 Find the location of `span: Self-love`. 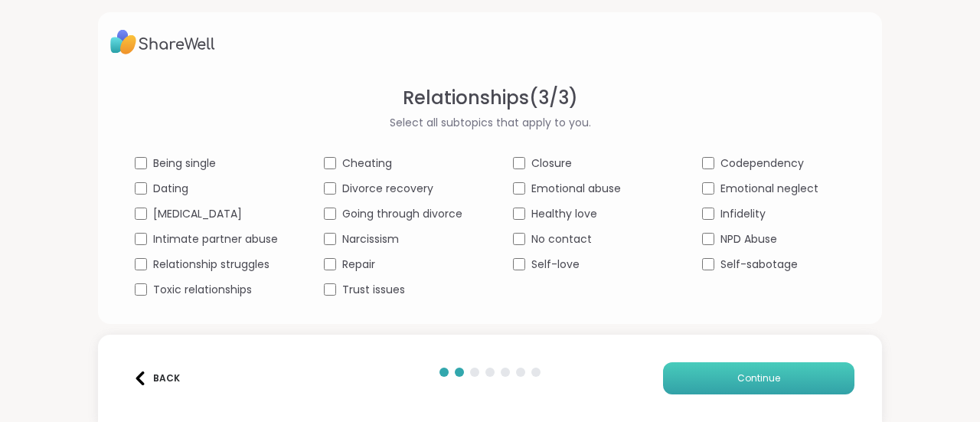

span: Self-love is located at coordinates (556, 264).